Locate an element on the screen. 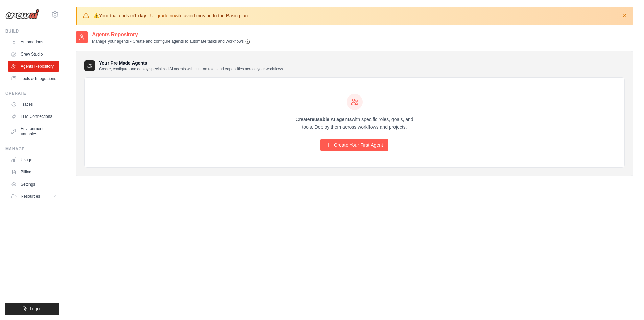 This screenshot has height=320, width=644. a: Usage is located at coordinates (33, 160).